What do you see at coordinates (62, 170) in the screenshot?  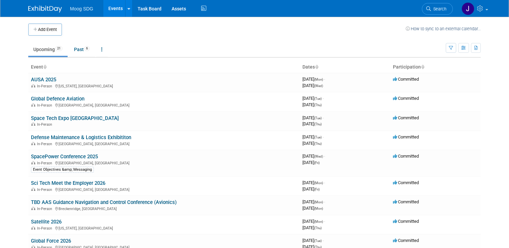 I see `div: Event Objectives &amp; Messaging` at bounding box center [62, 170].